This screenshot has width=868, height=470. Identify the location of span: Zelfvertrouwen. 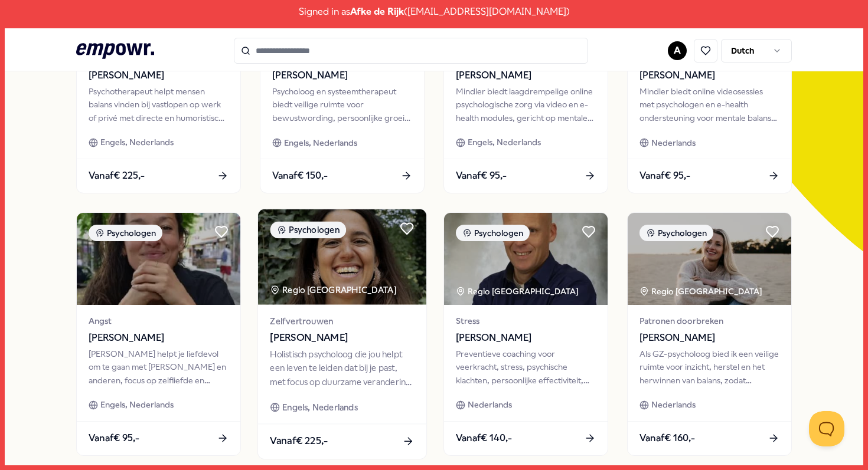
(342, 320).